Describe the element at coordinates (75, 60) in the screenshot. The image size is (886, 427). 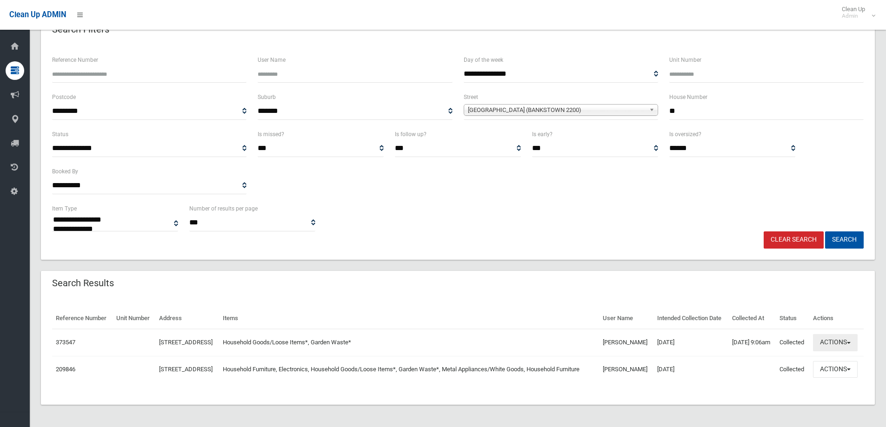
I see `label: Reference Number` at that location.